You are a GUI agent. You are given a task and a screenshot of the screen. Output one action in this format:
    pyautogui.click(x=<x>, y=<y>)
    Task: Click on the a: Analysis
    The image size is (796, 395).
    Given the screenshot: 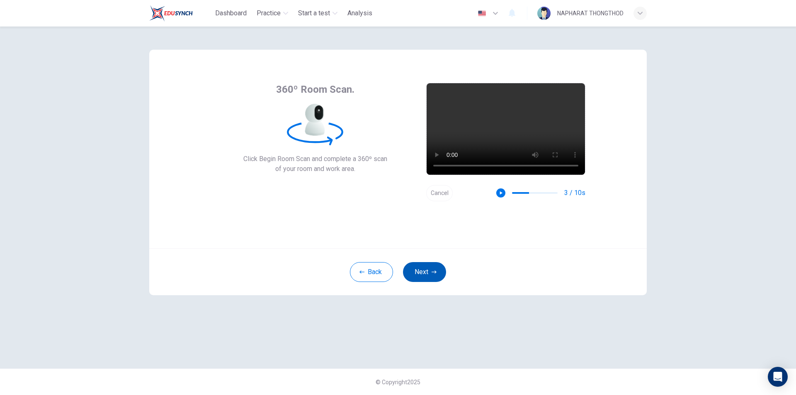 What is the action you would take?
    pyautogui.click(x=360, y=13)
    